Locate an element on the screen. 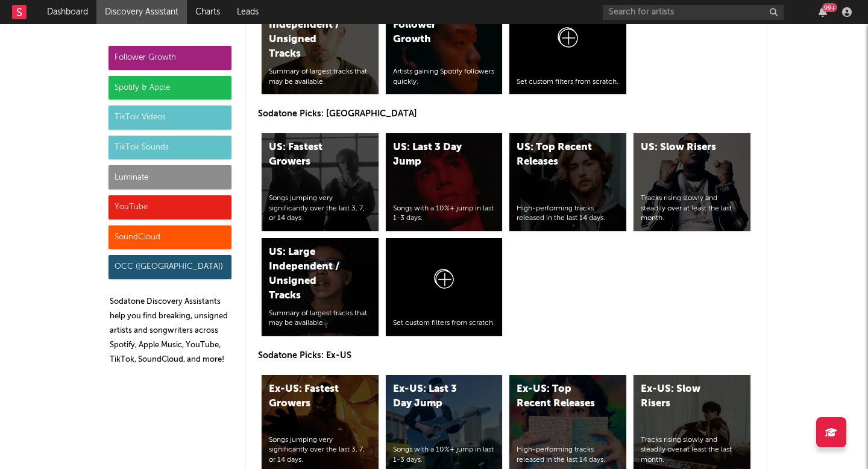 Image resolution: width=868 pixels, height=469 pixels. div: US: Top Recent Releases is located at coordinates (557, 155).